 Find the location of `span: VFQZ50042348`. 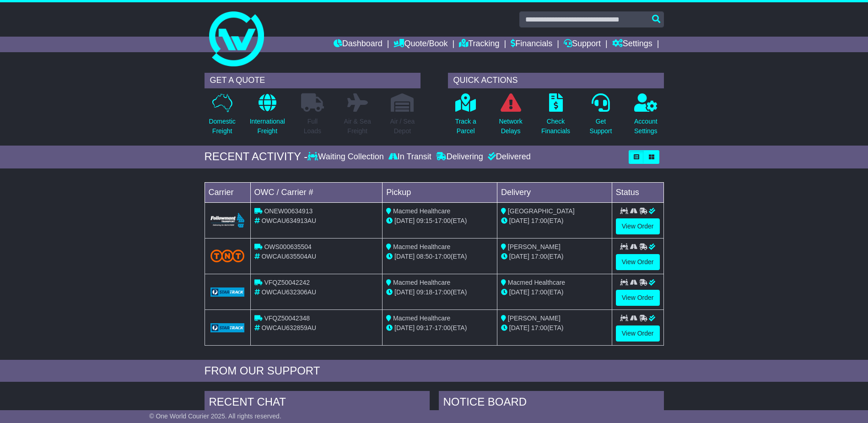

span: VFQZ50042348 is located at coordinates (287, 318).